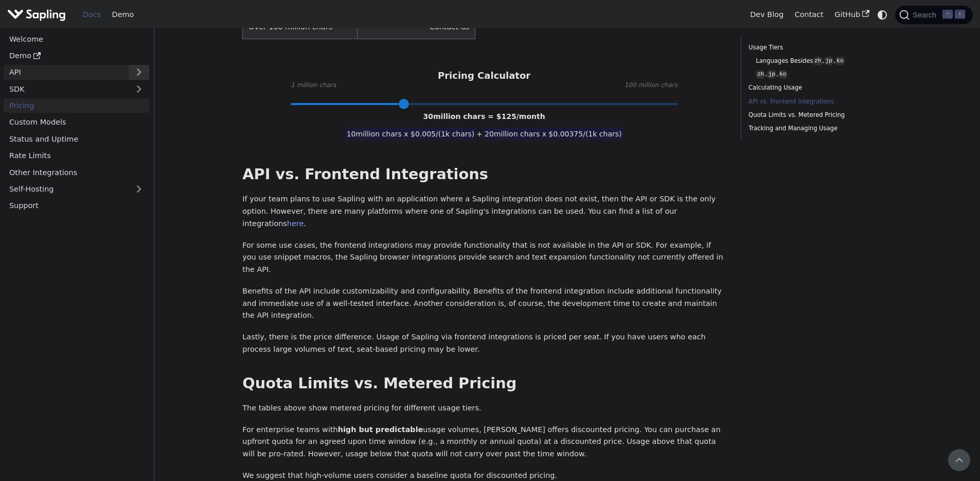  Describe the element at coordinates (76, 138) in the screenshot. I see `a: Status and Uptime` at that location.